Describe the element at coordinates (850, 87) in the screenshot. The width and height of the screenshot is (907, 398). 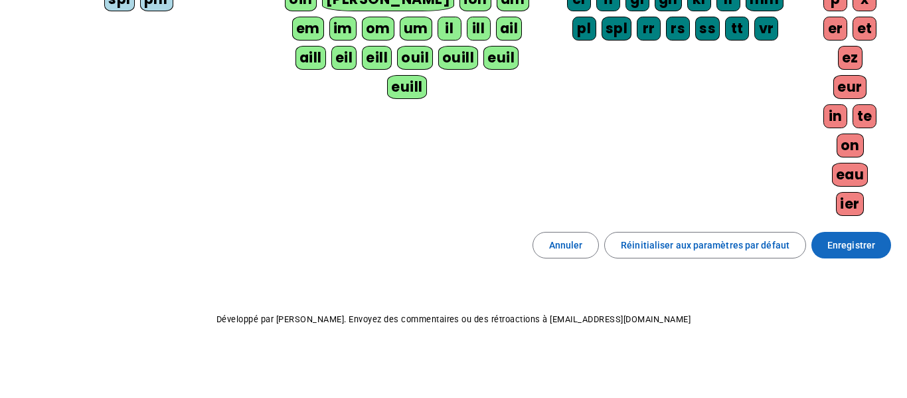
I see `div: eur` at that location.